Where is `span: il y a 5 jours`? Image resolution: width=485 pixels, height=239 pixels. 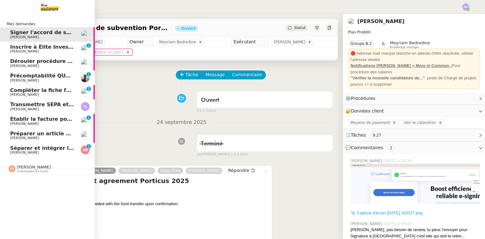 span: il y a 5 jours is located at coordinates (238, 154).